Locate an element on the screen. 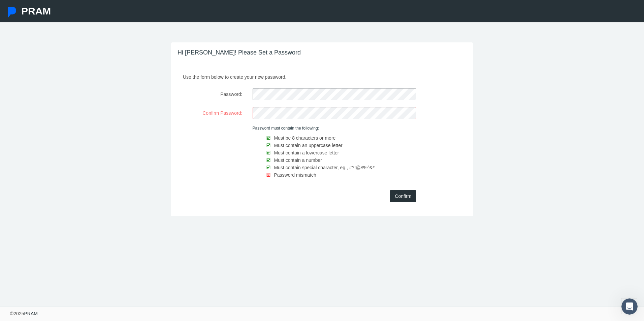  img: Pram Partner is located at coordinates (12, 12).